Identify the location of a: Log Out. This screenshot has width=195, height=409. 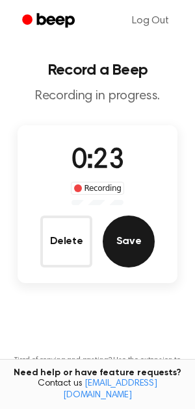
(150, 21).